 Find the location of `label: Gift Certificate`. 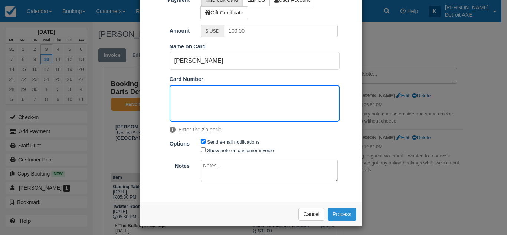

label: Gift Certificate is located at coordinates (224, 13).